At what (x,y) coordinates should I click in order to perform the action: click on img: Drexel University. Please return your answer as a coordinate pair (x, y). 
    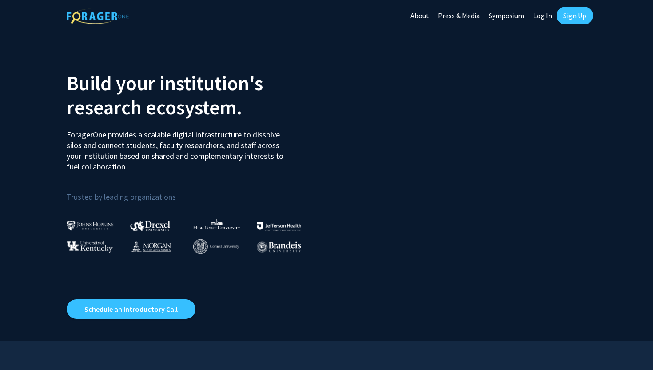
    Looking at the image, I should click on (150, 225).